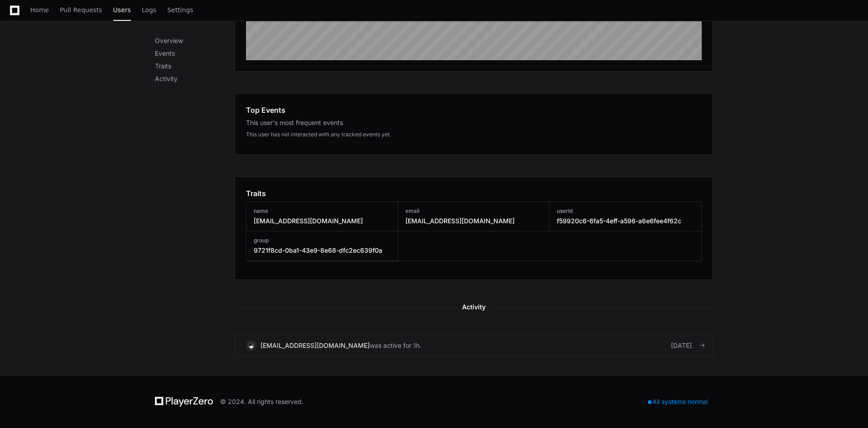 The image size is (868, 428). I want to click on span: Settings, so click(180, 10).